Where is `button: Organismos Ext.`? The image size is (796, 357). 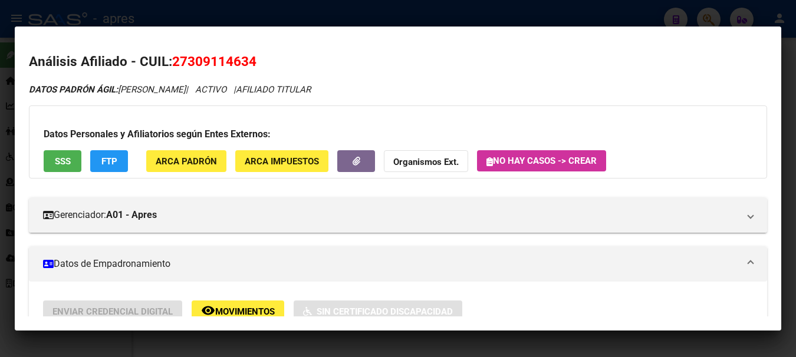
button: Organismos Ext. is located at coordinates (426, 161).